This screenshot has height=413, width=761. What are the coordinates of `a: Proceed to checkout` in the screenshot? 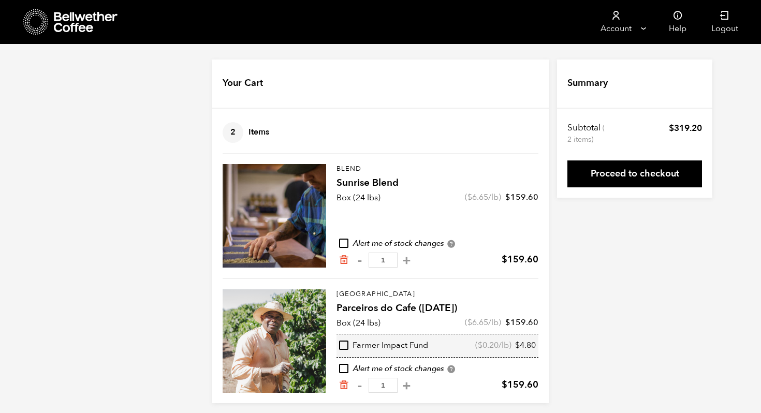 It's located at (635, 174).